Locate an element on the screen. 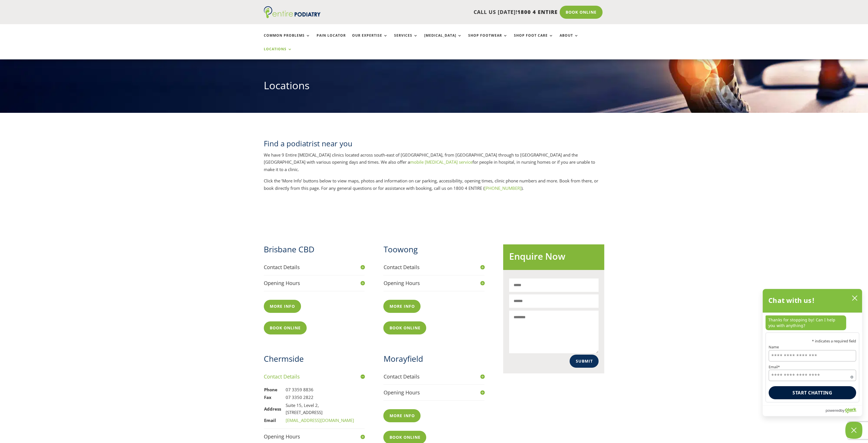  a: Powered by Olark is located at coordinates (844, 411).